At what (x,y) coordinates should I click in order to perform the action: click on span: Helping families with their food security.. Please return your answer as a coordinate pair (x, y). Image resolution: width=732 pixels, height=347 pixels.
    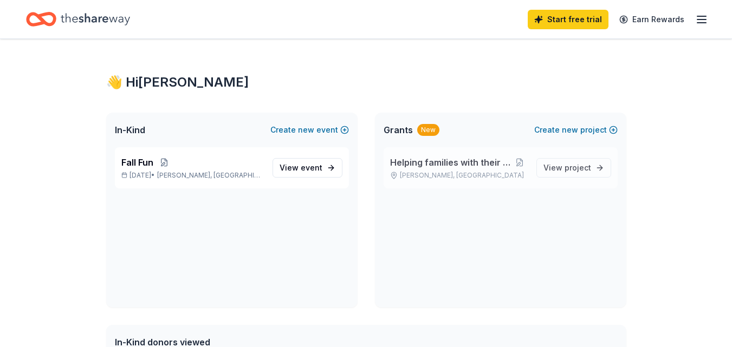
    Looking at the image, I should click on (451, 163).